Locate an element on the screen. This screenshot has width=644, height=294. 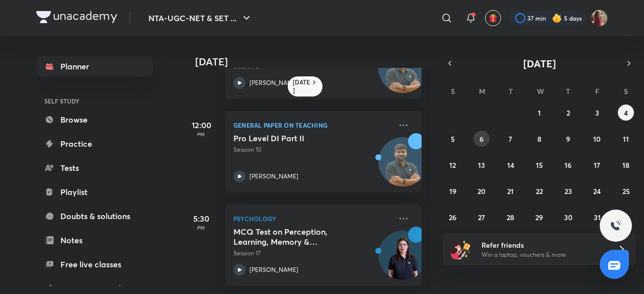
p: Win a laptop, vouchers & more is located at coordinates (543, 255).